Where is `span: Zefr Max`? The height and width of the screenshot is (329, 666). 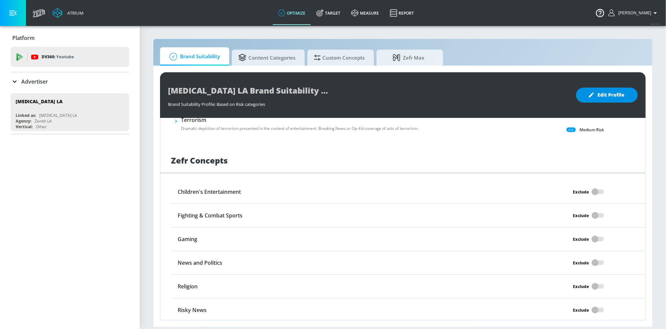 span: Zefr Max is located at coordinates (409, 58).